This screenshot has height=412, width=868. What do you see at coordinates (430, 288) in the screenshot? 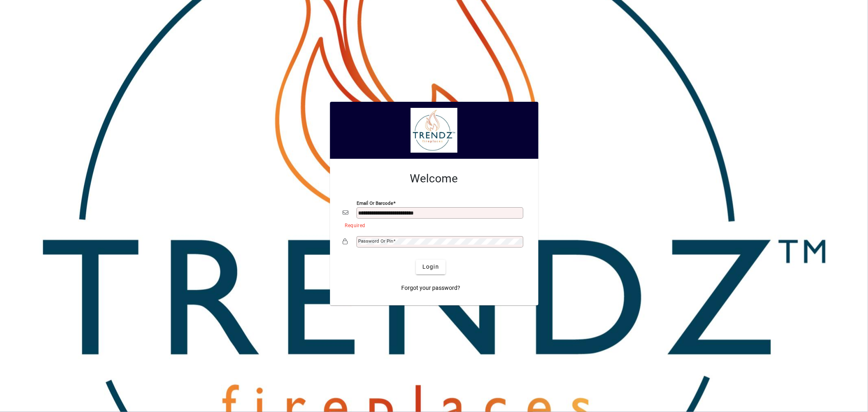
I see `span: Forgot your password?` at bounding box center [430, 288].